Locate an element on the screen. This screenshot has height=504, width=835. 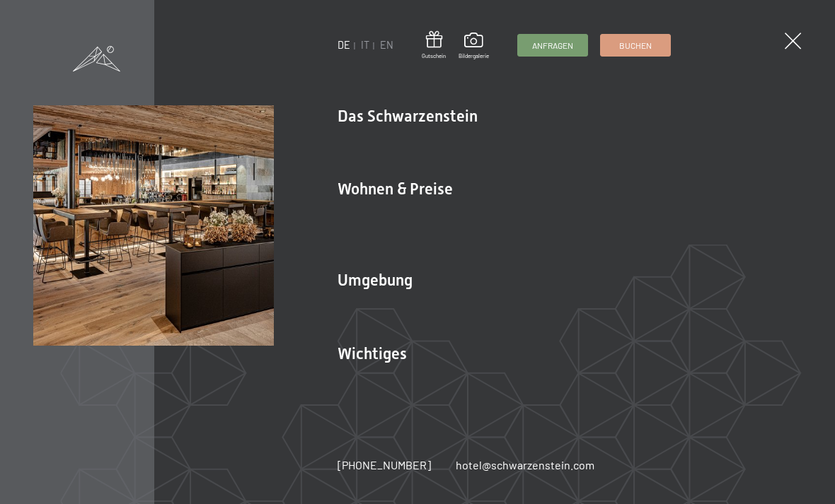
span: Bildergalerie is located at coordinates (474, 56).